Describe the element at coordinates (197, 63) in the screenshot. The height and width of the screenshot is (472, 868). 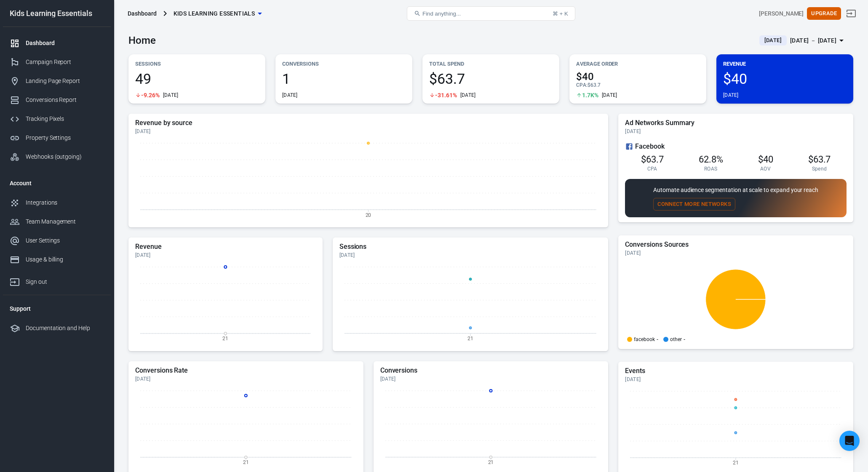
I see `p: Sessions` at that location.